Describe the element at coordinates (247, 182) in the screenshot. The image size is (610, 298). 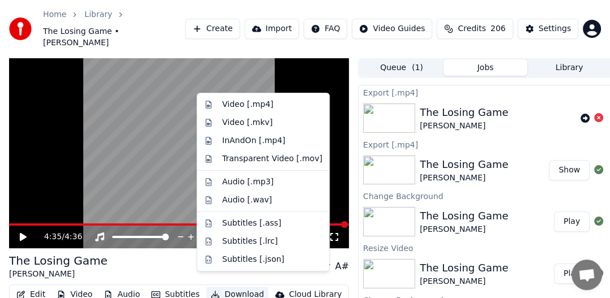
I see `div: Audio [.mp3]` at that location.